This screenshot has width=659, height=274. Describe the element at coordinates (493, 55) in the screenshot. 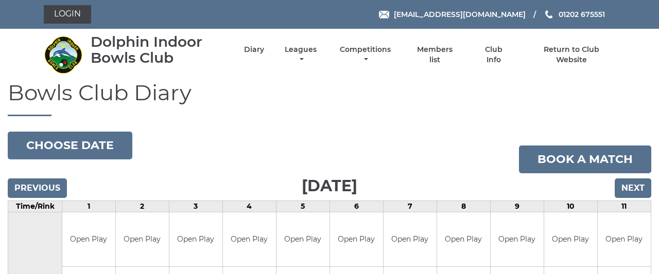

I see `a: Club Info` at that location.